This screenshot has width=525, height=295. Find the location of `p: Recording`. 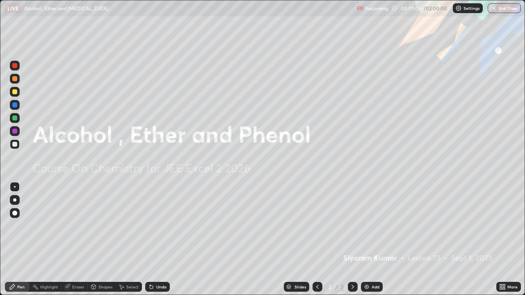

p: Recording is located at coordinates (376, 8).